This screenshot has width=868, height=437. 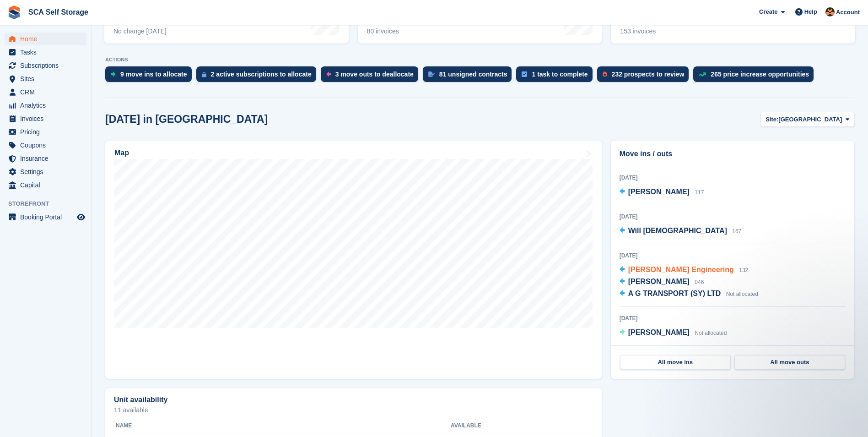 I want to click on th: Available, so click(x=494, y=426).